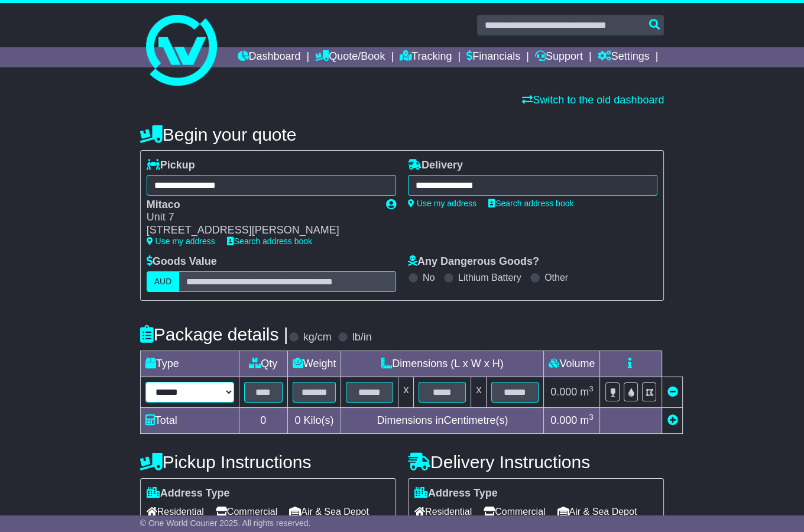 This screenshot has width=804, height=532. Describe the element at coordinates (298, 420) in the screenshot. I see `span: 0` at that location.